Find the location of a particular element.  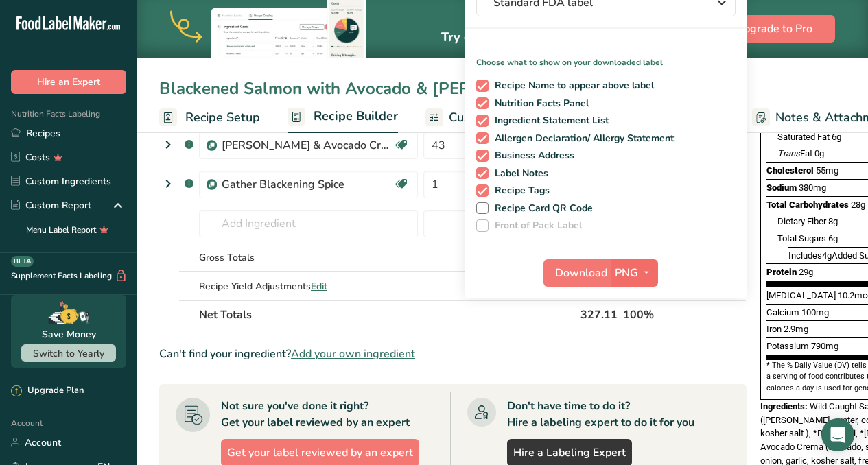

th: Net Totals is located at coordinates (387, 314).